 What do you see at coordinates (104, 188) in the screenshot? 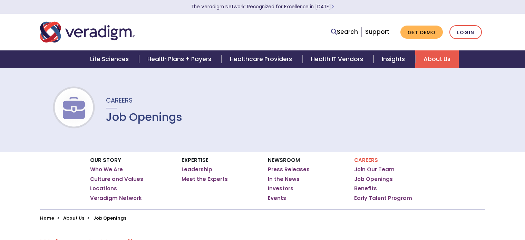
I see `a: Locations` at bounding box center [104, 188].